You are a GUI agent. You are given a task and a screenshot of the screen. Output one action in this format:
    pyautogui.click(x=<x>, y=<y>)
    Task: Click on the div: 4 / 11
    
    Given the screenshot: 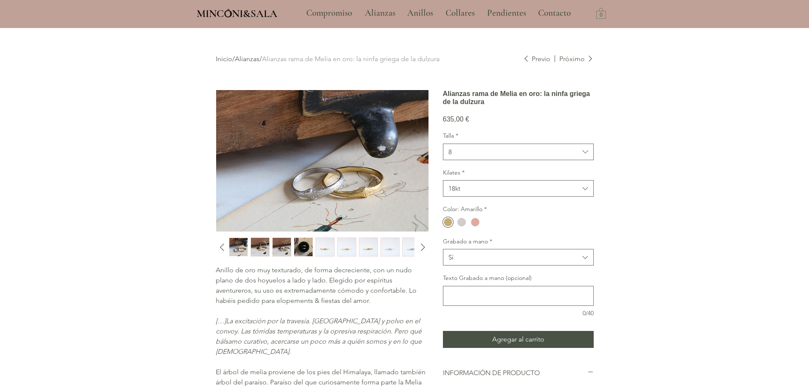 What is the action you would take?
    pyautogui.click(x=303, y=247)
    